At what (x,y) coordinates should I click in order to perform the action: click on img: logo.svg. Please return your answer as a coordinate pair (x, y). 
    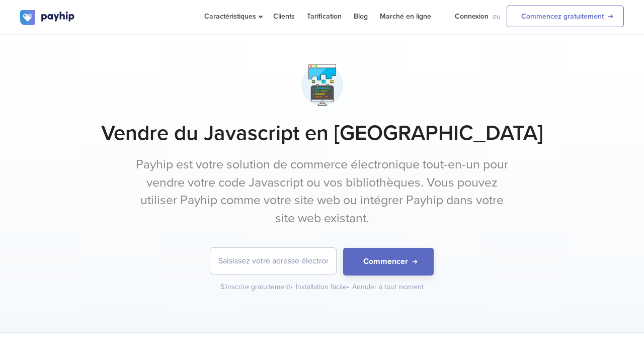
    Looking at the image, I should click on (48, 18).